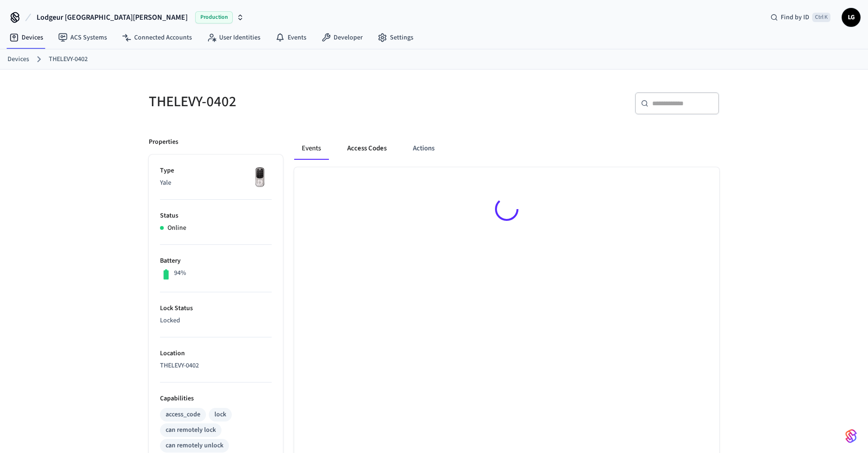  Describe the element at coordinates (216, 365) in the screenshot. I see `p: THELEVY-0402` at that location.